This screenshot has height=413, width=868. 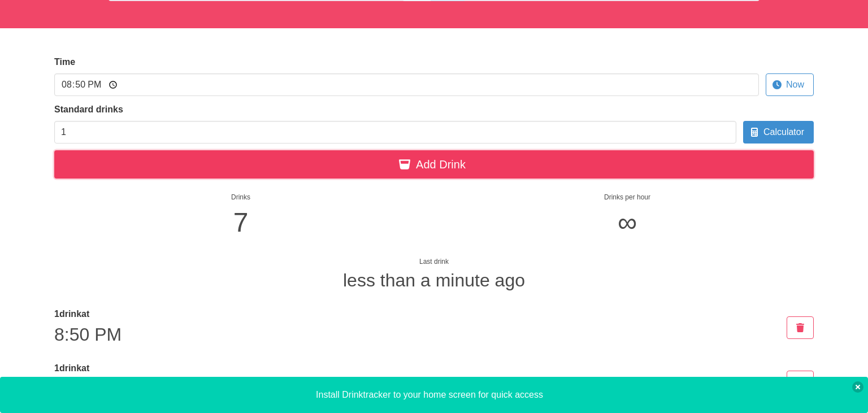 What do you see at coordinates (434, 62) in the screenshot?
I see `label: Time` at bounding box center [434, 62].